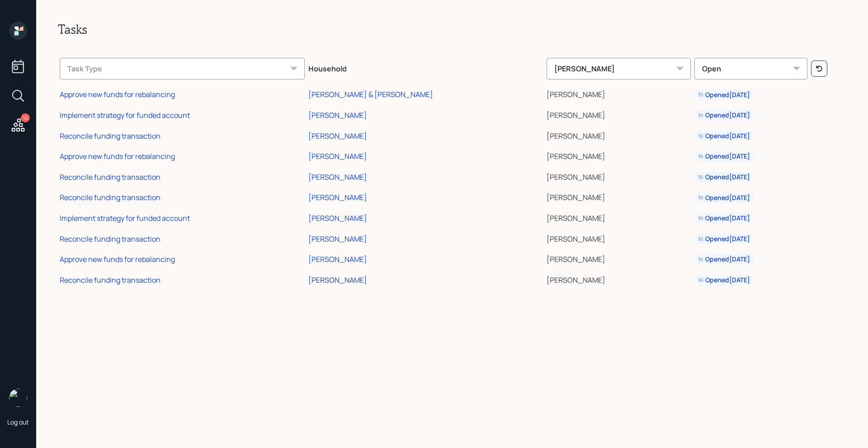  I want to click on th: Household, so click(425, 67).